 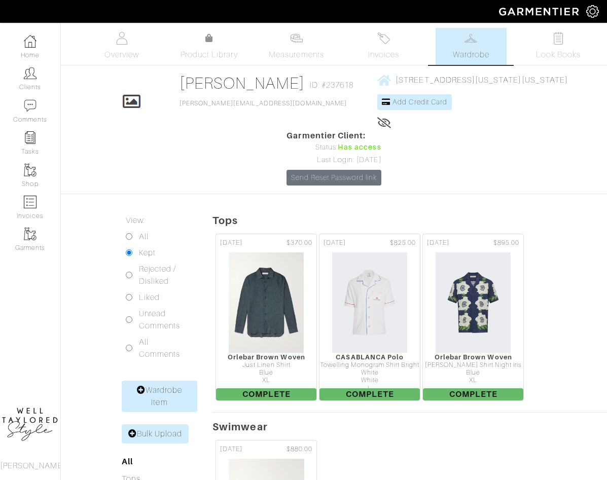 What do you see at coordinates (558, 38) in the screenshot?
I see `img: todo-9ac3debb85659649dc8f770b8b6100bb5dab4b48dedcbae339e5042a72dfd3cc.svg` at bounding box center [558, 38].